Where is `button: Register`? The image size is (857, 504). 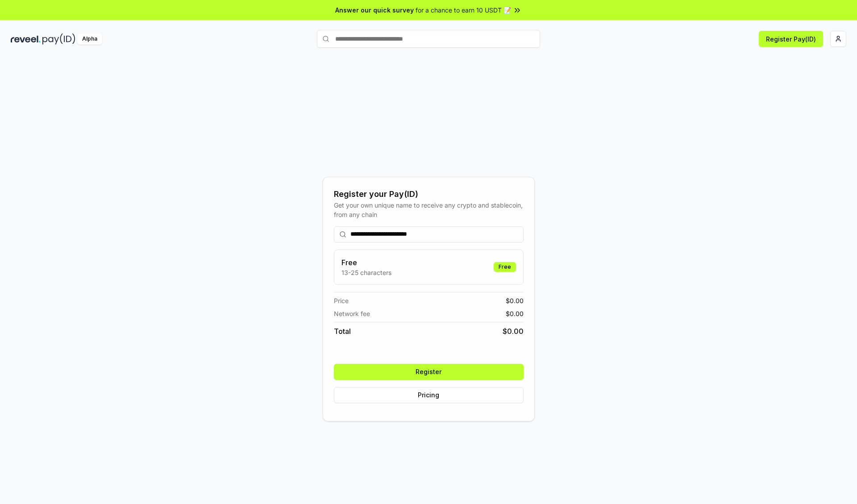
button: Register is located at coordinates (429, 372).